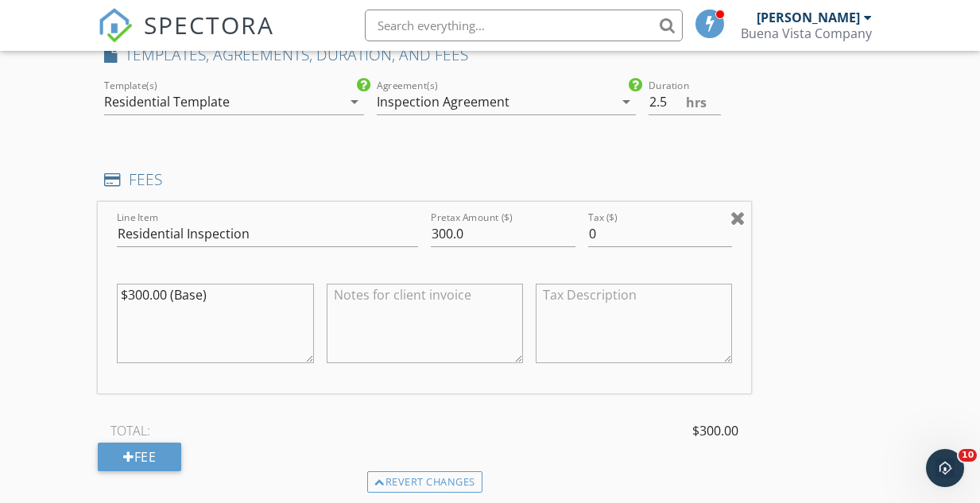  What do you see at coordinates (715, 431) in the screenshot?
I see `span: $300.00` at bounding box center [715, 431].